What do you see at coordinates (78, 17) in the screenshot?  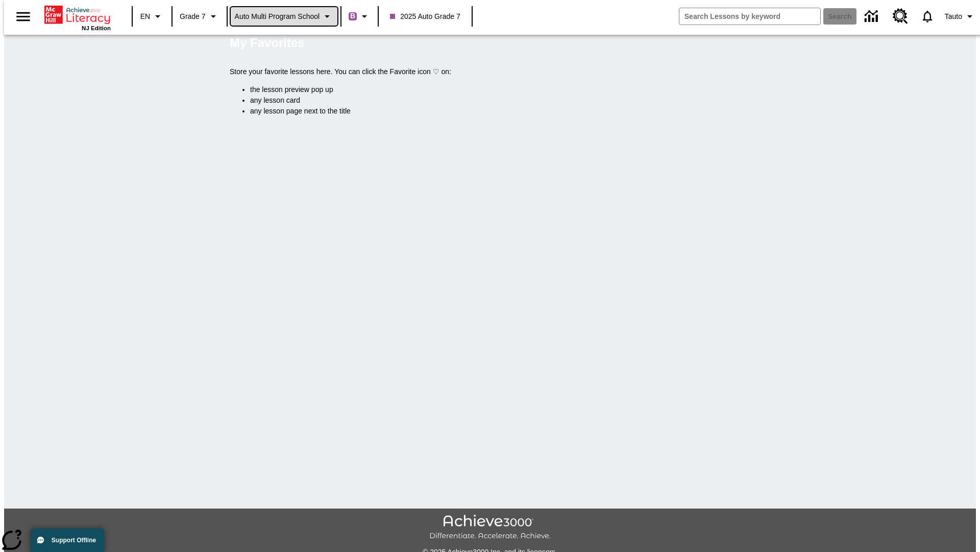 I see `div: Home` at bounding box center [78, 17].